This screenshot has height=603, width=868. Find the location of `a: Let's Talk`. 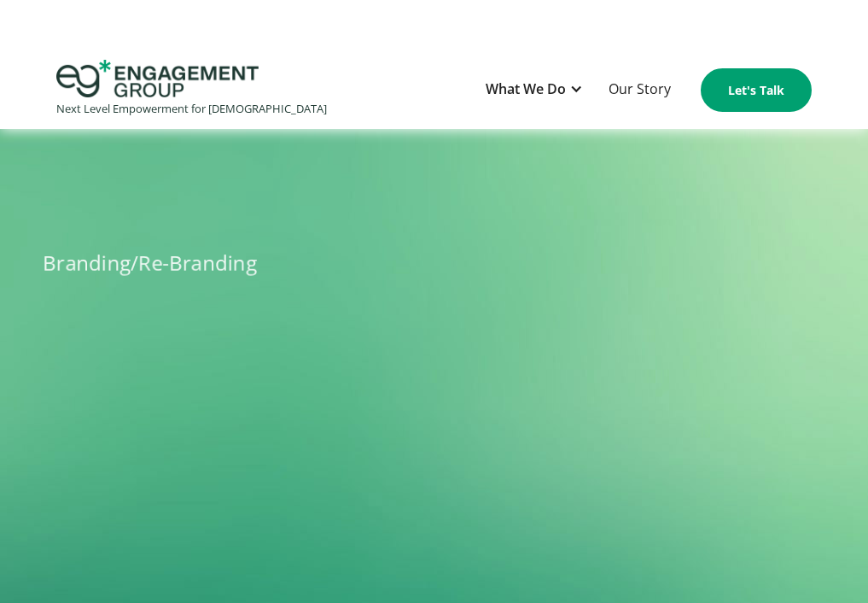

a: Let's Talk is located at coordinates (756, 90).